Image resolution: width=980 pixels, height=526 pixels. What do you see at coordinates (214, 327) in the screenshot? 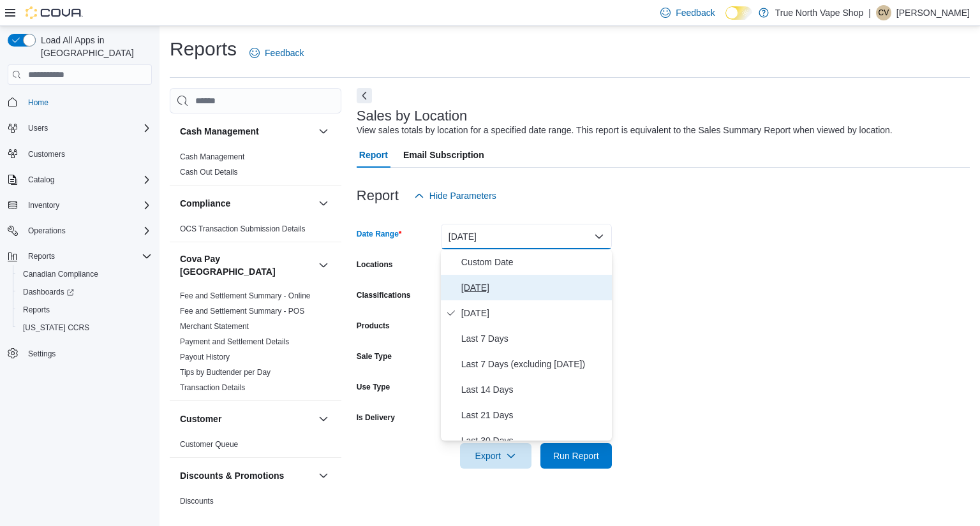
I see `span: Merchant Statement` at bounding box center [214, 327].